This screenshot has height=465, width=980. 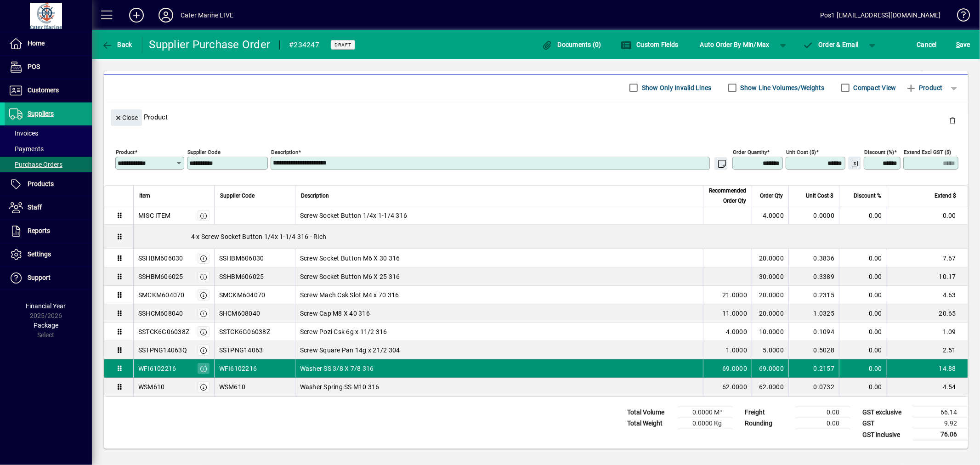 I want to click on td: Total Volume, so click(x=650, y=413).